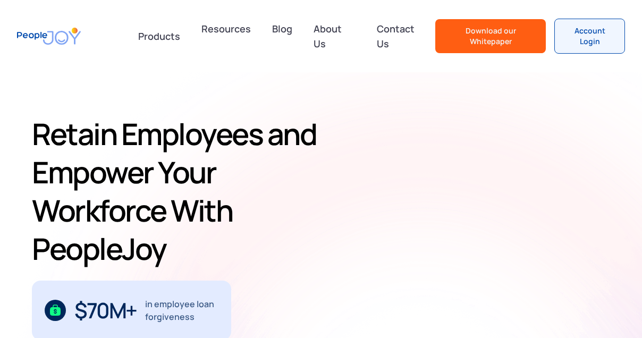  What do you see at coordinates (177, 191) in the screenshot?
I see `h1: Retain Employees and Empower Your Workforce With PeopleJoy` at bounding box center [177, 191].